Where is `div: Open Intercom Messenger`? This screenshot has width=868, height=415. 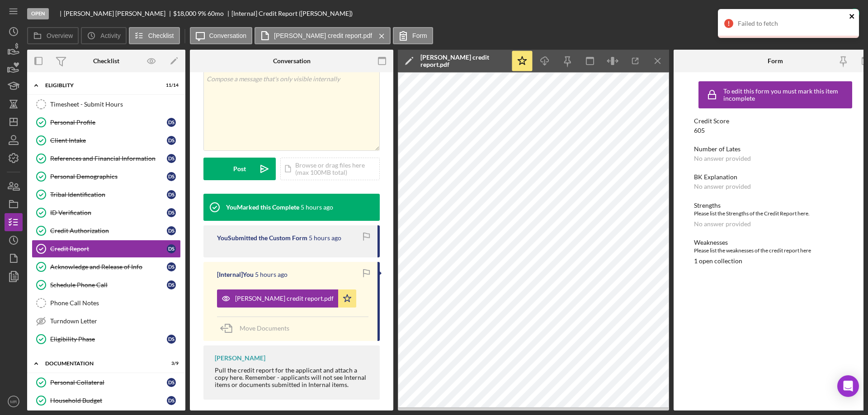
div: Open Intercom Messenger is located at coordinates (848, 386).